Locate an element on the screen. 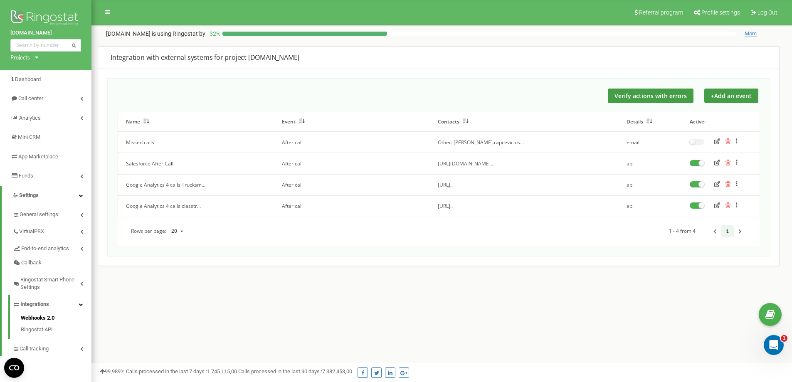  span: Dashboard is located at coordinates (28, 79).